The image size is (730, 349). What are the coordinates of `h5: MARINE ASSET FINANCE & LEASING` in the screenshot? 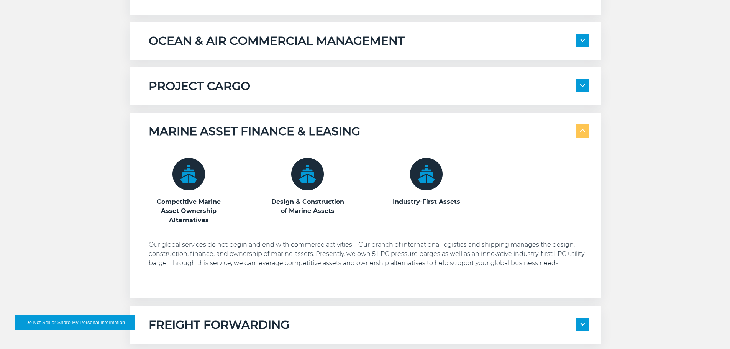 It's located at (254, 131).